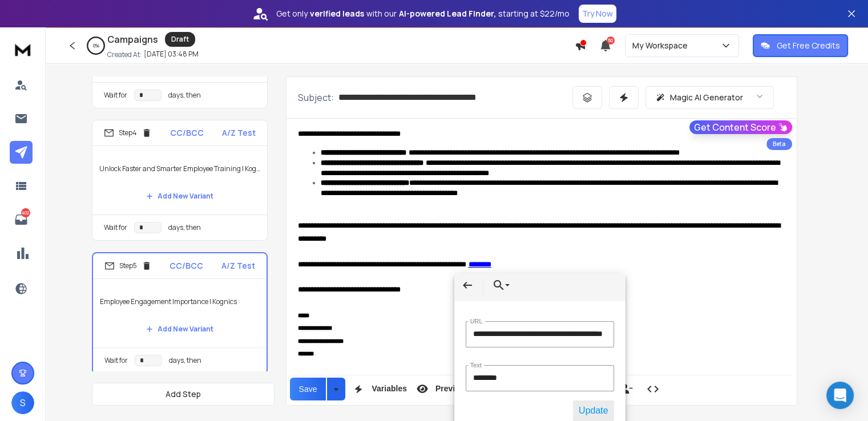 Image resolution: width=868 pixels, height=421 pixels. What do you see at coordinates (125, 55) in the screenshot?
I see `p: Created At:` at bounding box center [125, 55].